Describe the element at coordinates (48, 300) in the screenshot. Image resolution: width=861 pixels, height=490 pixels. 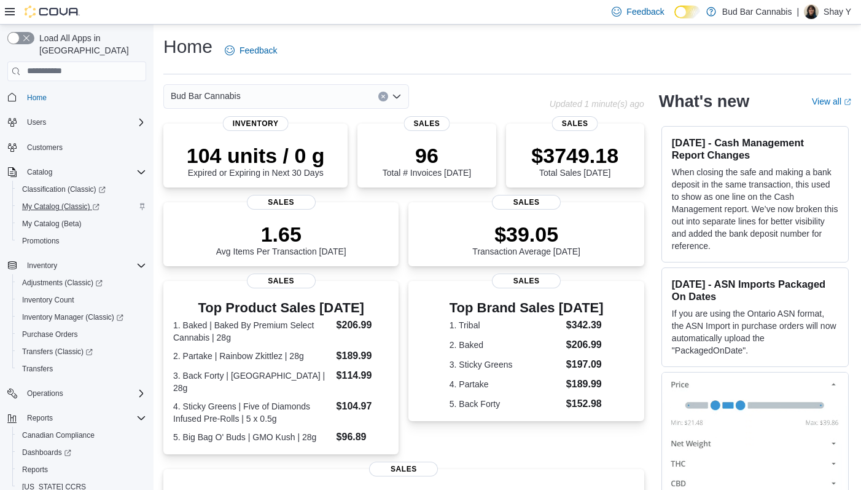
I see `a: Inventory Count` at that location.